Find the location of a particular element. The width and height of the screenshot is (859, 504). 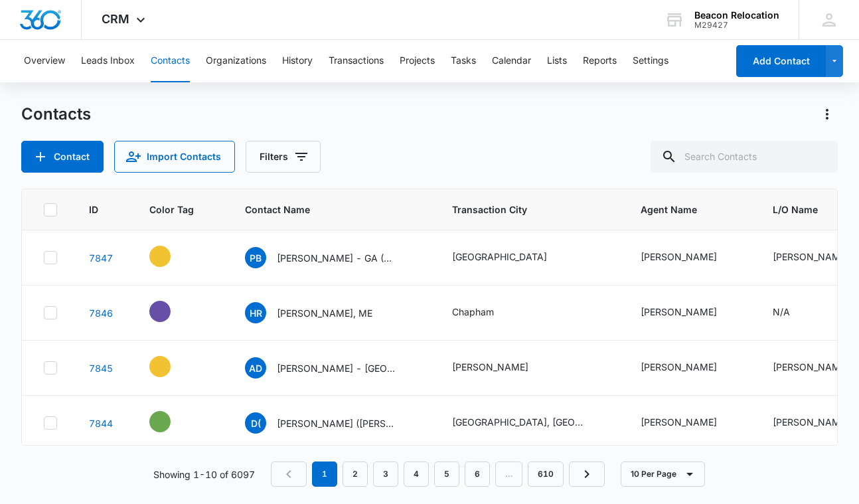

span: Contact Name is located at coordinates (322, 209).